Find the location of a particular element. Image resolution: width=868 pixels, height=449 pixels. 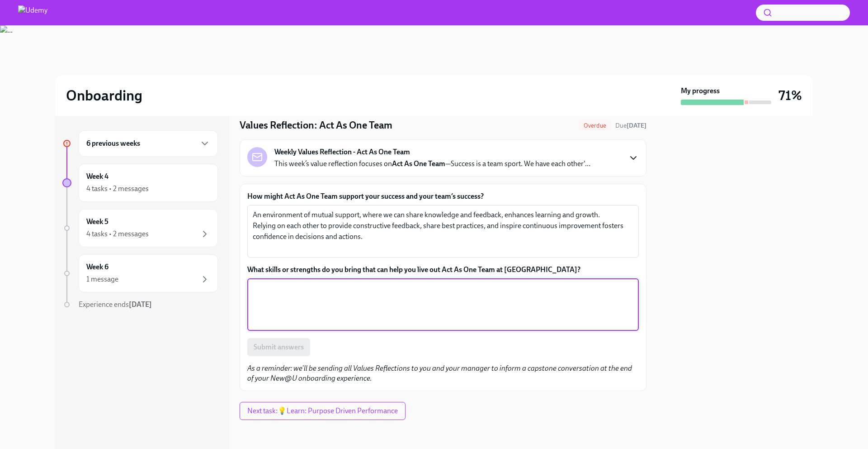

span: Due is located at coordinates (630, 125).